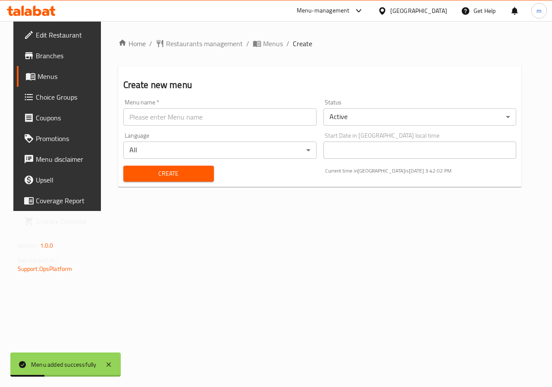  What do you see at coordinates (61, 180) in the screenshot?
I see `a: Upsell` at bounding box center [61, 180].